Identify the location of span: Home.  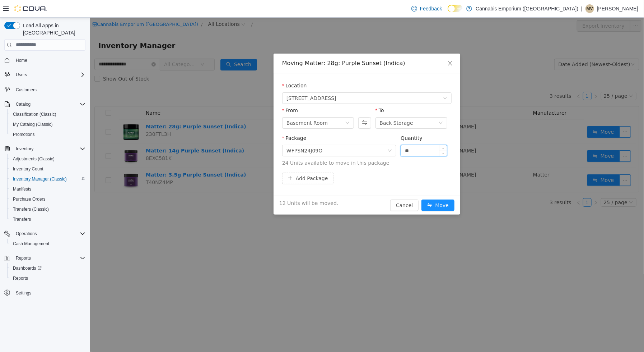
(22, 61).